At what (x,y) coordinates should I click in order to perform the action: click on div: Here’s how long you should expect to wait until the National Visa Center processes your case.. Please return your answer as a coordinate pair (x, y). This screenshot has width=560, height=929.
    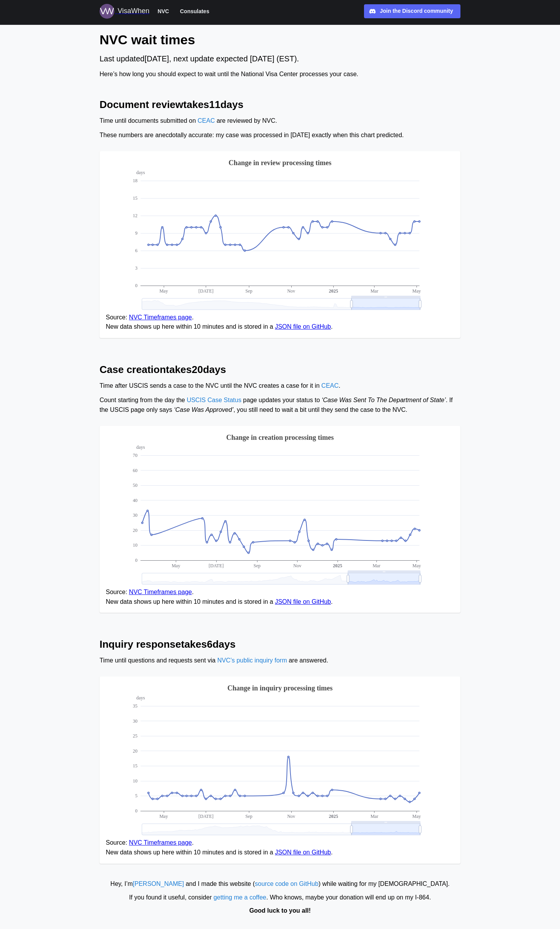
    Looking at the image, I should click on (280, 74).